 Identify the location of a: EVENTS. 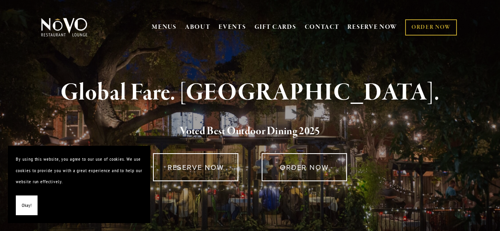
(232, 27).